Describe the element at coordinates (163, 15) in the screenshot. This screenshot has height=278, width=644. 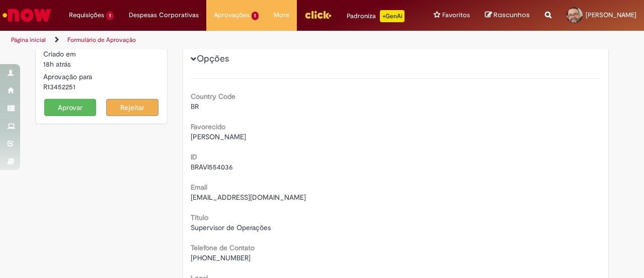
I see `span: Despesas Corporativas` at that location.